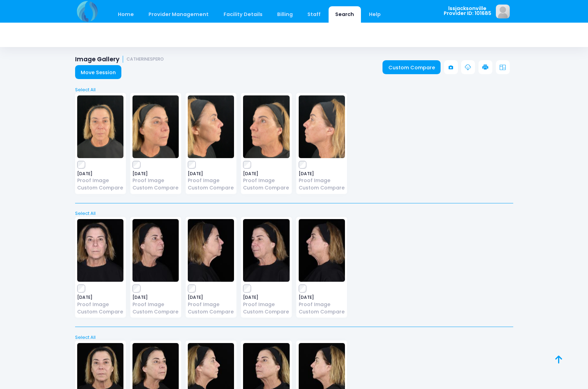  What do you see at coordinates (179, 14) in the screenshot?
I see `a: Provider Management` at bounding box center [179, 14].